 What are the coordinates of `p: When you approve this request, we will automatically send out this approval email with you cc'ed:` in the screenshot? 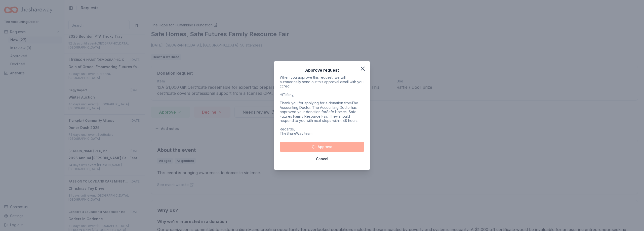 It's located at (322, 82).